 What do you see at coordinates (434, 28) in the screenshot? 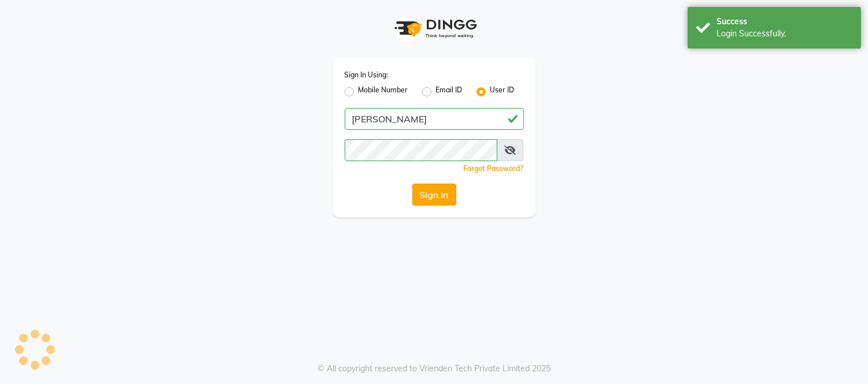
I see `img: logo1.svg` at bounding box center [434, 28].